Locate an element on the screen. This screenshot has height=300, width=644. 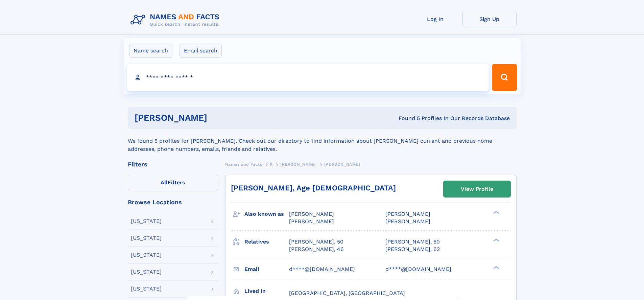
button: Search Button is located at coordinates (505, 77).